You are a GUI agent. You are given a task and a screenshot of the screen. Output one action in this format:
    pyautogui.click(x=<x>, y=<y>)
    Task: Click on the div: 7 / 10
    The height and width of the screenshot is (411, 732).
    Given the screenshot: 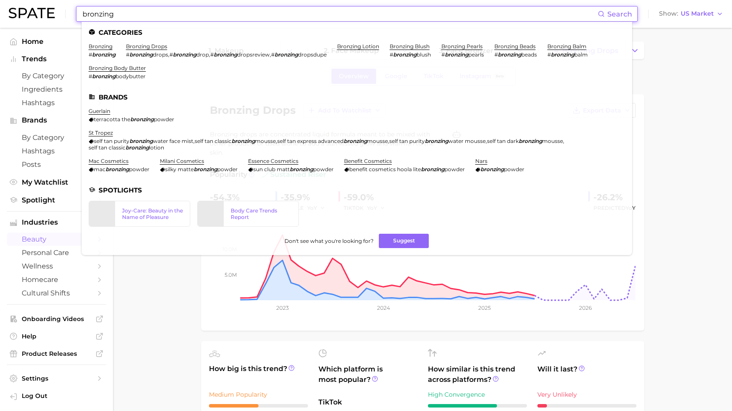 What is the action you would take?
    pyautogui.click(x=477, y=406)
    